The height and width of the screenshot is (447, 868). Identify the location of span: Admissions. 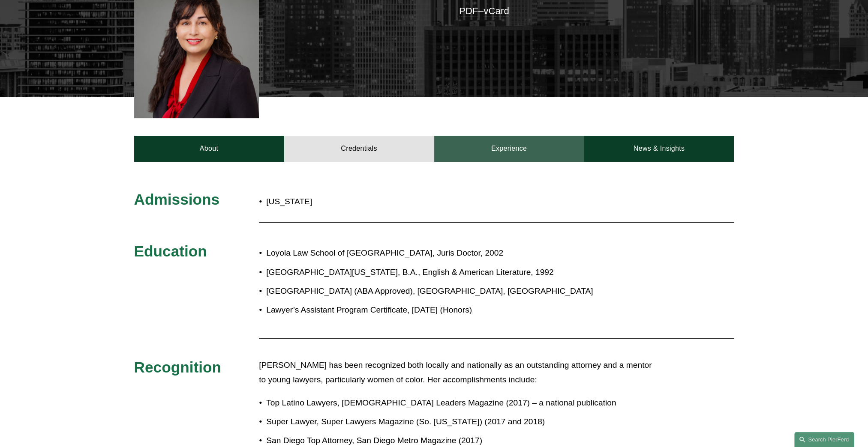
(176, 199).